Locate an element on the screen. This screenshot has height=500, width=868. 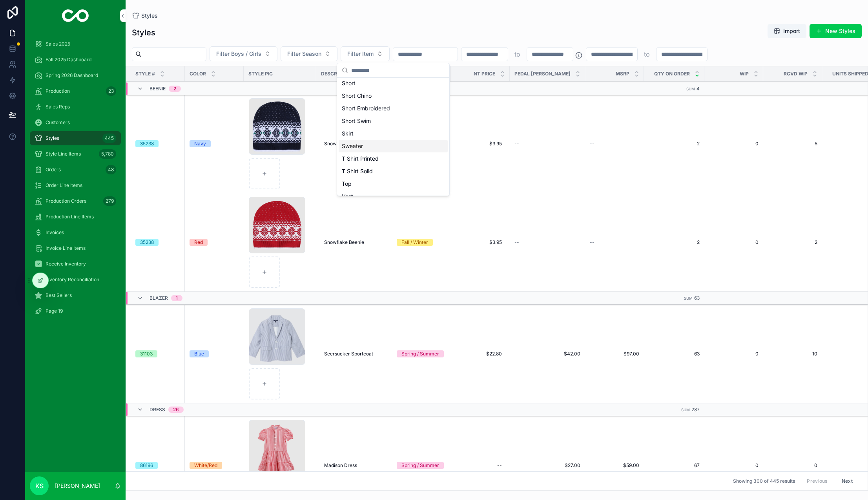
a: $27.00 is located at coordinates (547, 465).